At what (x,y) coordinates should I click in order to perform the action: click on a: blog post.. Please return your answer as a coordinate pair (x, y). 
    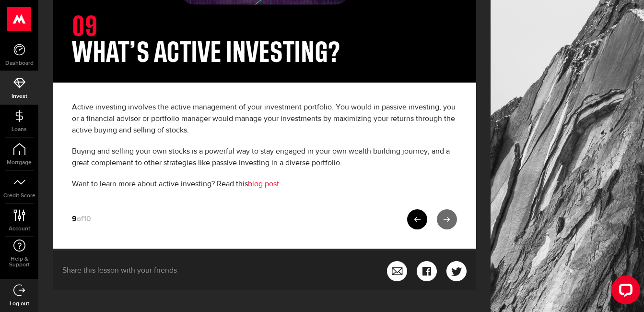
    Looking at the image, I should click on (264, 184).